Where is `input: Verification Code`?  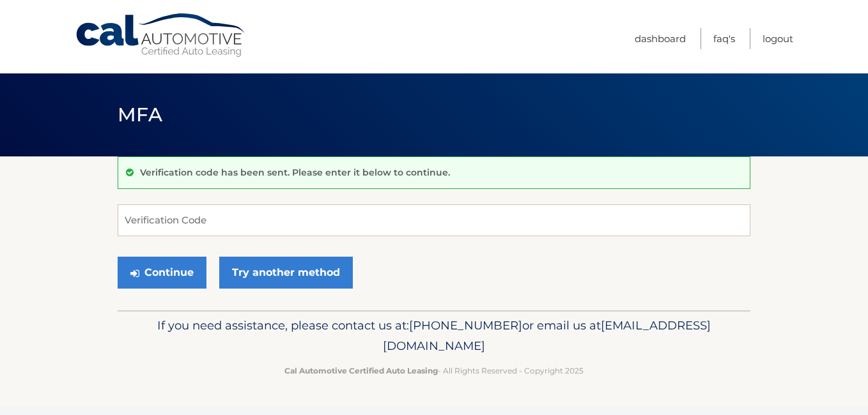
input: Verification Code is located at coordinates (434, 220).